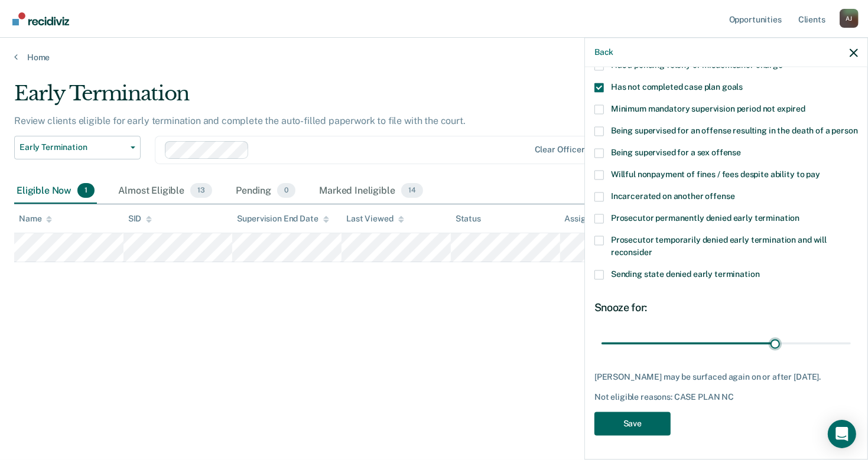 The height and width of the screenshot is (460, 868). Describe the element at coordinates (286, 191) in the screenshot. I see `span: 0` at that location.